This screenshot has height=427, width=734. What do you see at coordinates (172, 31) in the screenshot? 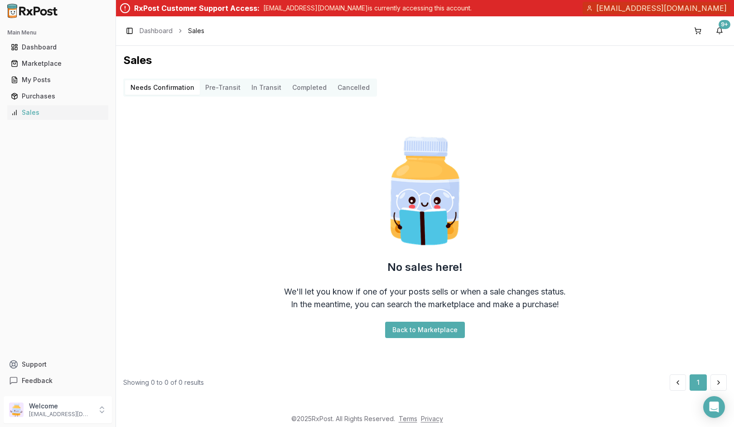
I see `nav: breadcrumb` at bounding box center [172, 31].